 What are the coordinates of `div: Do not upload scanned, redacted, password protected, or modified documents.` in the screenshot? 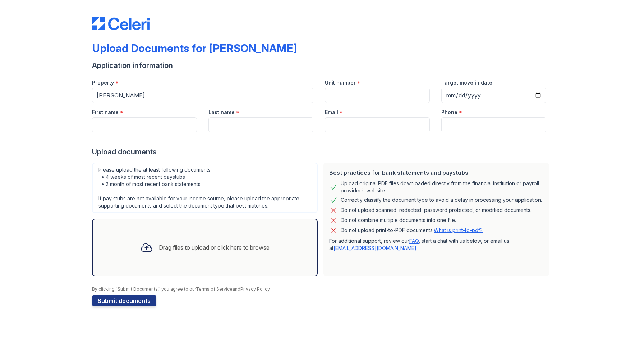 It's located at (436, 210).